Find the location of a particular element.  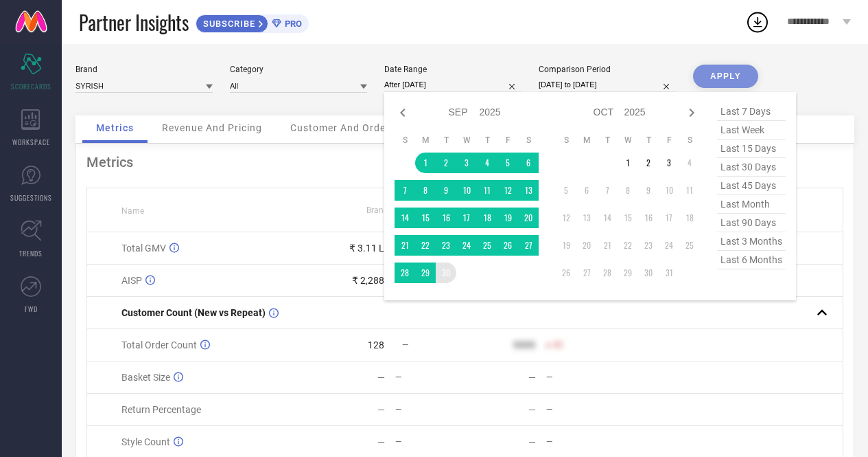

div: Category is located at coordinates (298, 70).